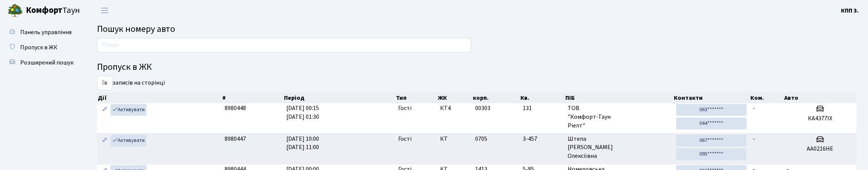 This screenshot has width=868, height=170. What do you see at coordinates (136, 29) in the screenshot?
I see `span: Пошук номеру авто` at bounding box center [136, 29].